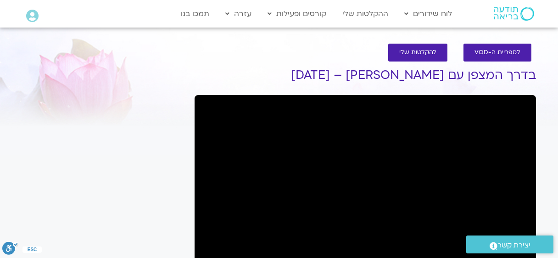  I want to click on a: לספריית ה-VOD, so click(497, 52).